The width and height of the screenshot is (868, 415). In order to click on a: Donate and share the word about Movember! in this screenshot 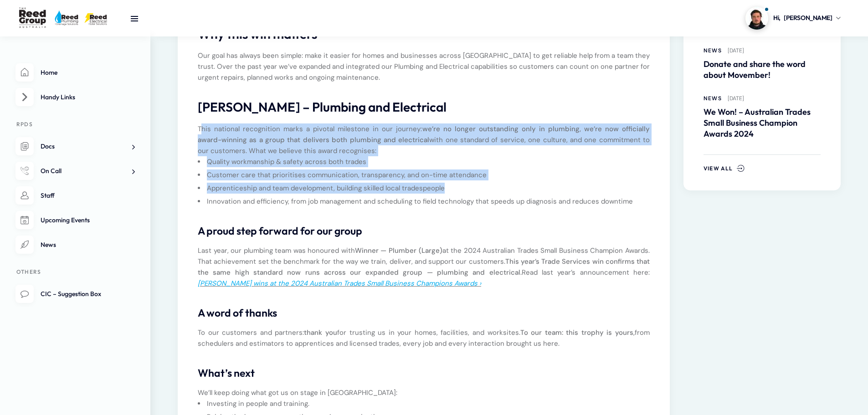, I will do `click(761, 70)`.